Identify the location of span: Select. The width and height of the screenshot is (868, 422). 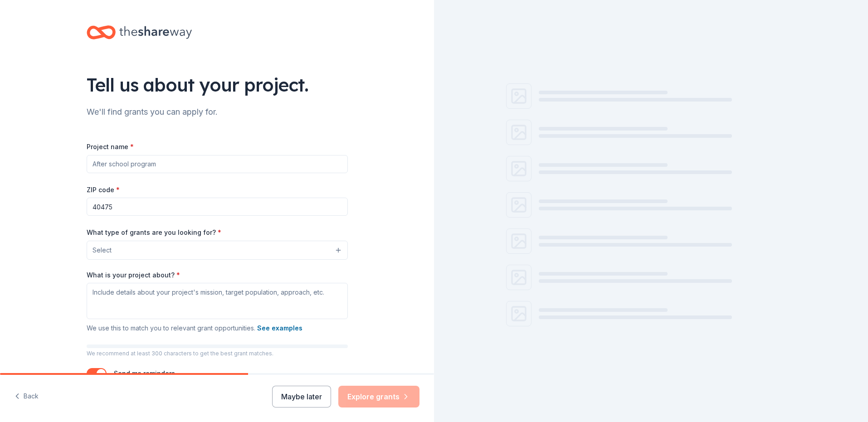
(102, 250).